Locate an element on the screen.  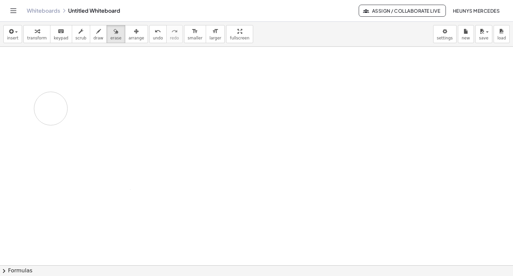
button: draw is located at coordinates (99, 34).